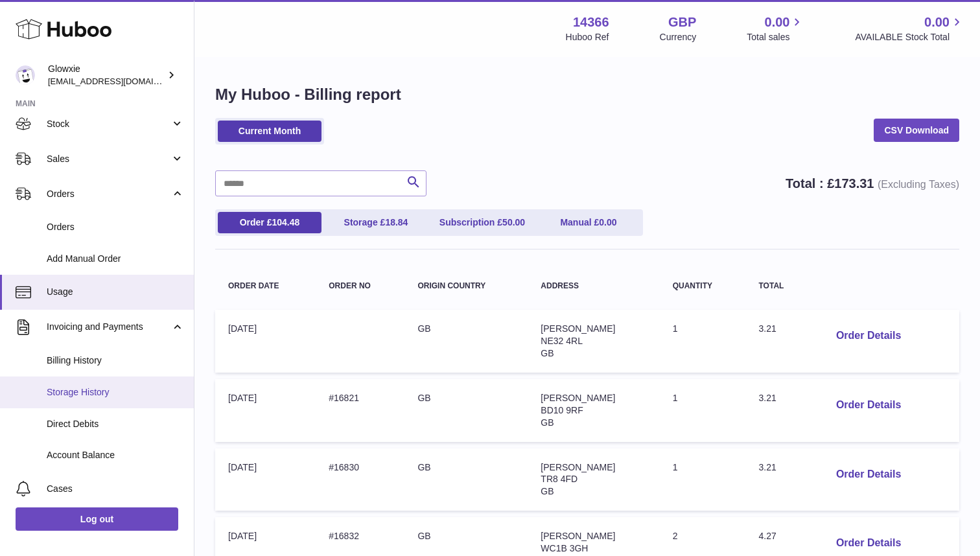 The width and height of the screenshot is (980, 556). Describe the element at coordinates (779, 285) in the screenshot. I see `th: Total` at that location.